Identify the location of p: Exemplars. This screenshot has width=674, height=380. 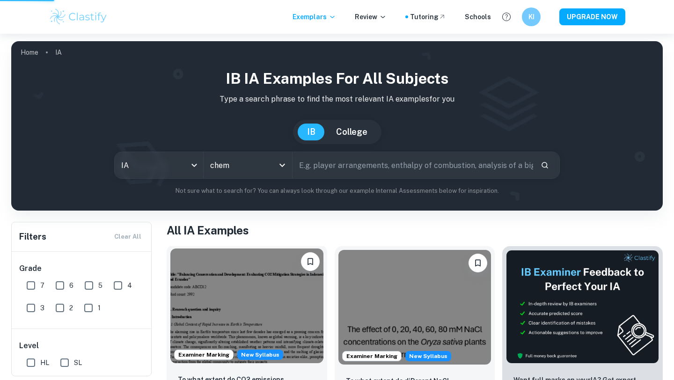
(314, 17).